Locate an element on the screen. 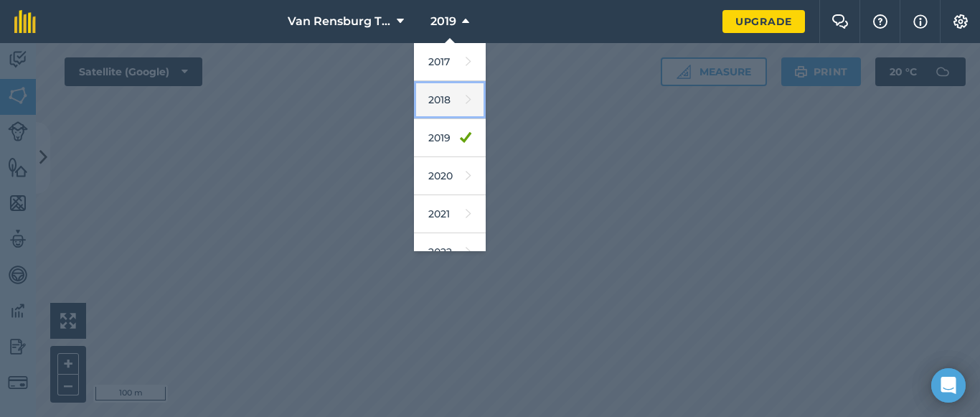 This screenshot has width=980, height=417. img: svg+xml;base64,PHN2ZyB4bWxucz0iaHR0cDovL3d3dy53My5vcmcvMjAwMC9zdmciIHdpZHRoPSIxNyIgaGVpZ2h0PSIxNy... is located at coordinates (920, 22).